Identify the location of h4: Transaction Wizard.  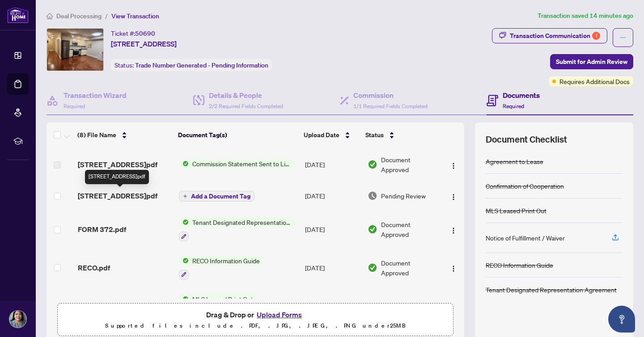
(95, 96).